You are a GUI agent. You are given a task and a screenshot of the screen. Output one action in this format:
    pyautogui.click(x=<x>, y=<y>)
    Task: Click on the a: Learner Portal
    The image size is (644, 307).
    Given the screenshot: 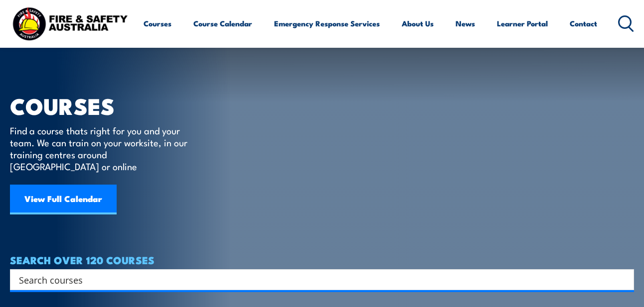 What is the action you would take?
    pyautogui.click(x=523, y=23)
    